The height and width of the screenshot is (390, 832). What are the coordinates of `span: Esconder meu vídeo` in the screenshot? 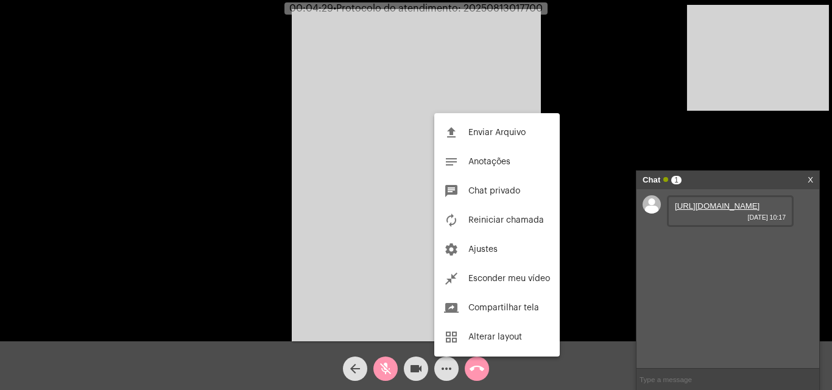 It's located at (509, 279).